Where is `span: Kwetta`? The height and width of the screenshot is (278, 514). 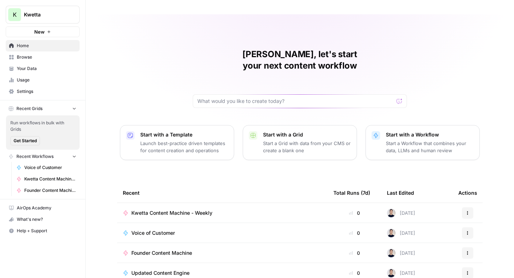 span: Kwetta is located at coordinates (45, 15).